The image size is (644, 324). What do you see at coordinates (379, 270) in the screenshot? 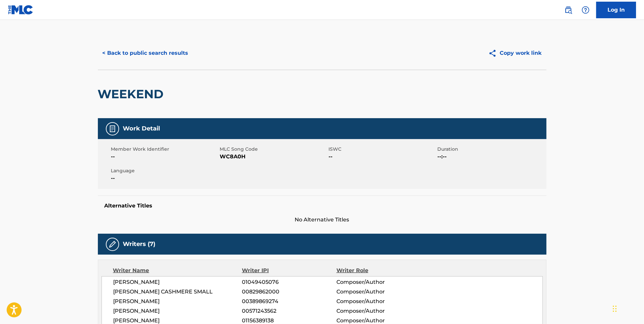
I see `div: Writer Role` at bounding box center [379, 270].